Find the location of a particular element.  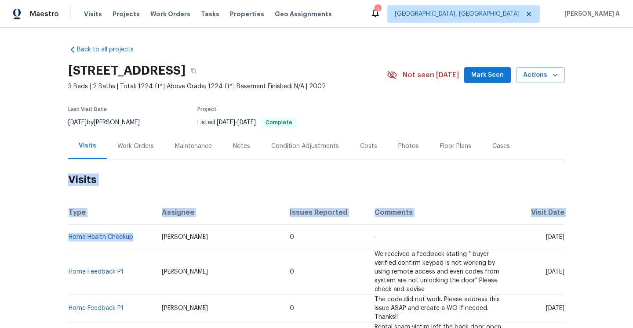

span: Work Orders is located at coordinates (170, 14).